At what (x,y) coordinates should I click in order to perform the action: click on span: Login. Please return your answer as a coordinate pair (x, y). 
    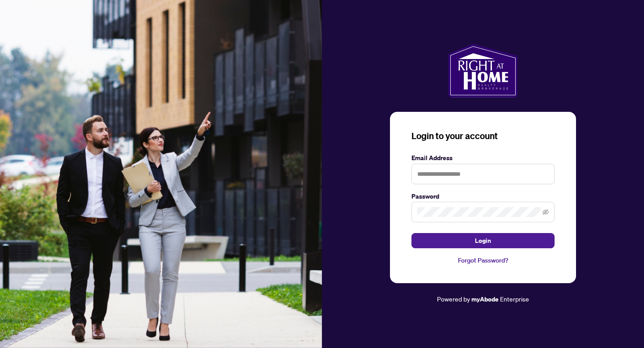
    Looking at the image, I should click on (483, 241).